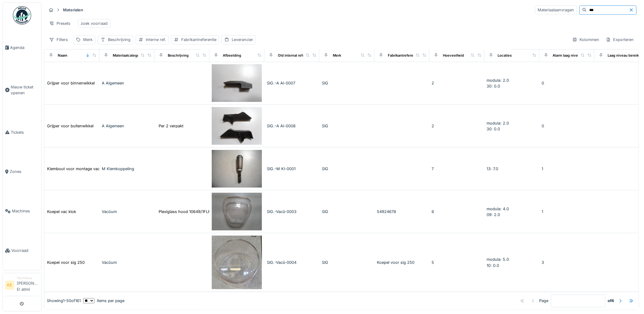 This screenshot has width=644, height=314. What do you see at coordinates (237, 126) in the screenshot?
I see `img: Grijper voor buitenwikkel` at bounding box center [237, 126].